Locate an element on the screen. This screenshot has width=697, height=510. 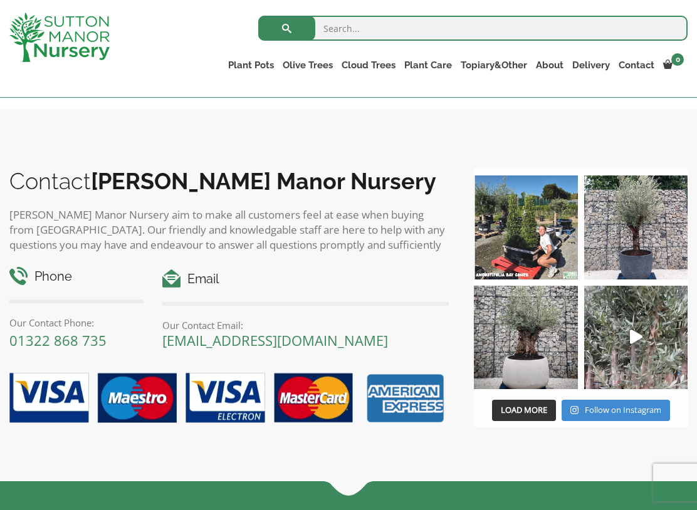
span: Follow on Instagram is located at coordinates (623, 410).